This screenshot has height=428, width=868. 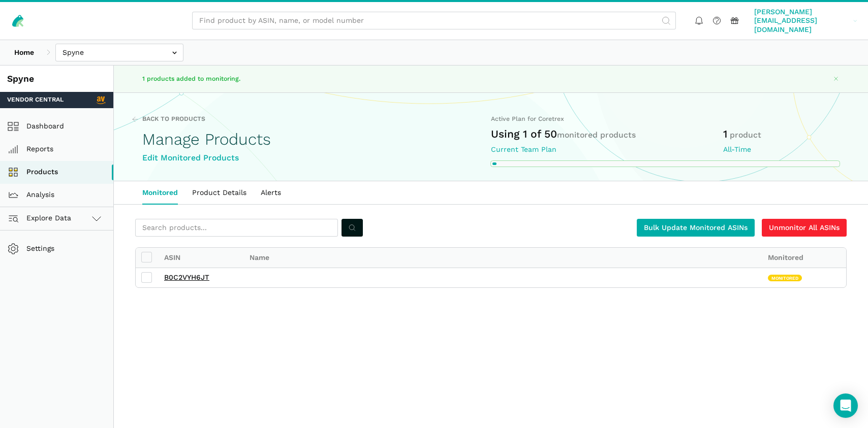 What do you see at coordinates (725, 134) in the screenshot?
I see `span: 1` at bounding box center [725, 134].